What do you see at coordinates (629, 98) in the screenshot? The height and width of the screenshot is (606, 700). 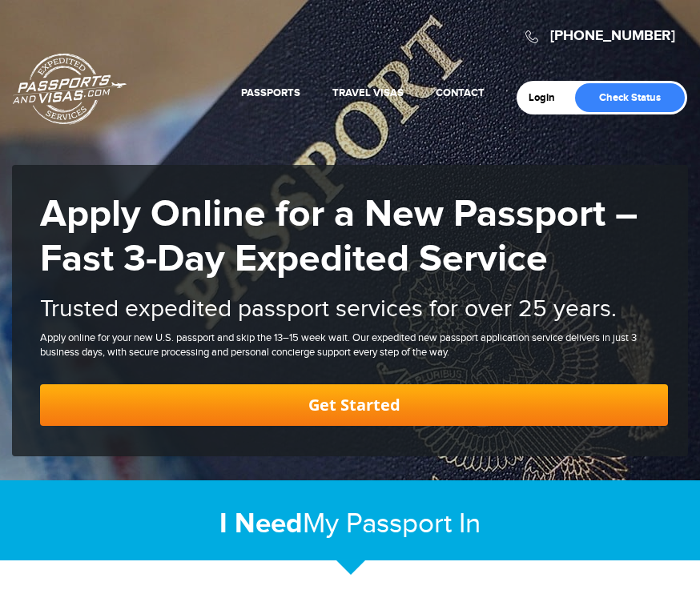 I see `a: Check Status` at bounding box center [629, 98].